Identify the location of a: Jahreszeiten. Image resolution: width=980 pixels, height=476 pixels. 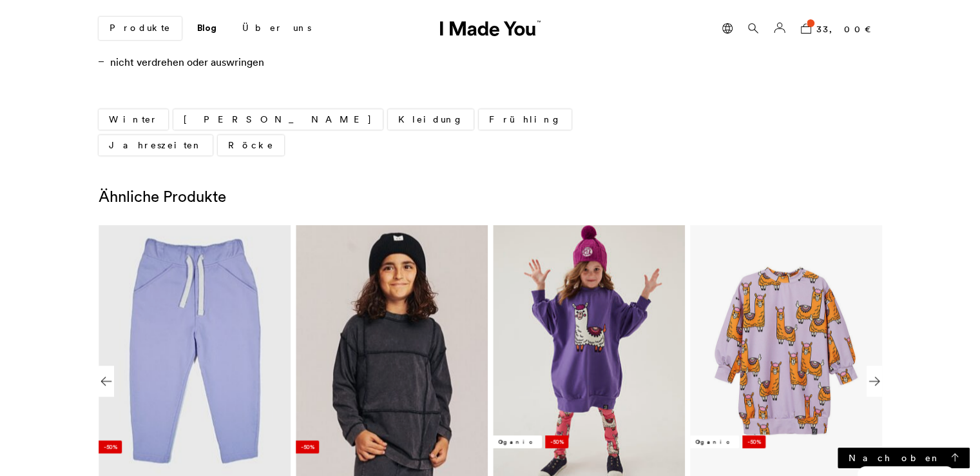
(155, 145).